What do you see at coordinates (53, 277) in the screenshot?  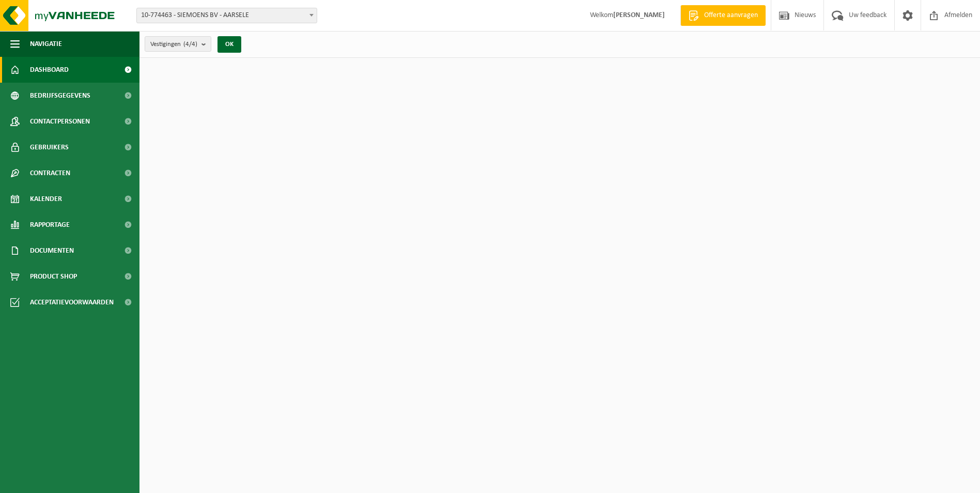 I see `span: Product Shop` at bounding box center [53, 277].